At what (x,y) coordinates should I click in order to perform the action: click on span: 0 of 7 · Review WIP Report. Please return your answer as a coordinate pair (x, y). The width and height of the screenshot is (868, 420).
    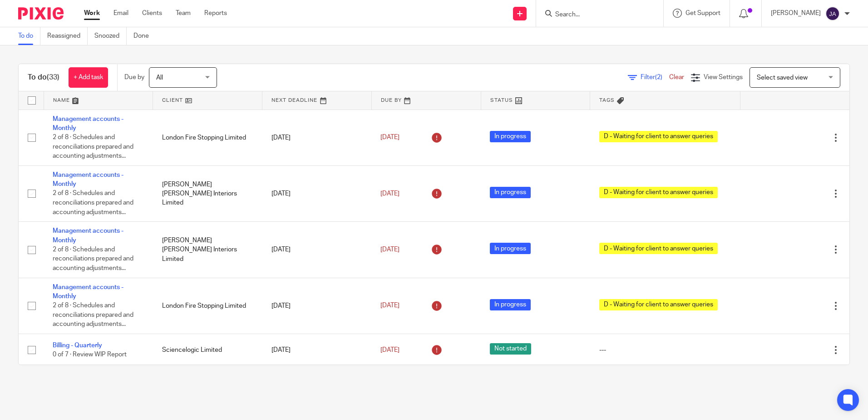
    Looking at the image, I should click on (89, 354).